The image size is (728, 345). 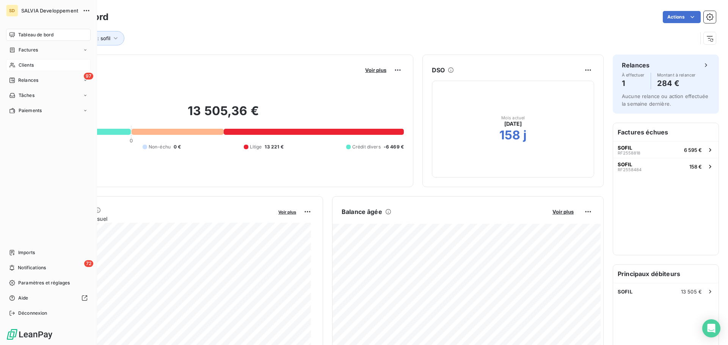 I want to click on span: Mois actuel, so click(x=513, y=118).